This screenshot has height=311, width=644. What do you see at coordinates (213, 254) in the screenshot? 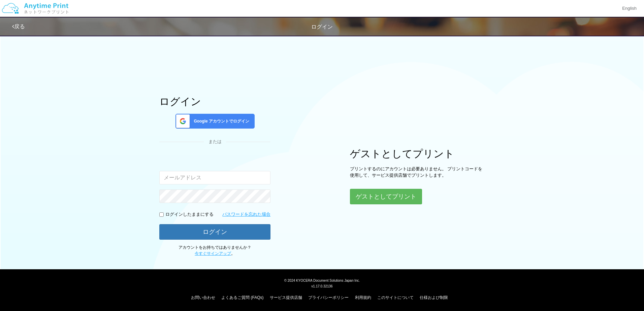
I see `a: 今すぐサインアップ` at bounding box center [213, 254].